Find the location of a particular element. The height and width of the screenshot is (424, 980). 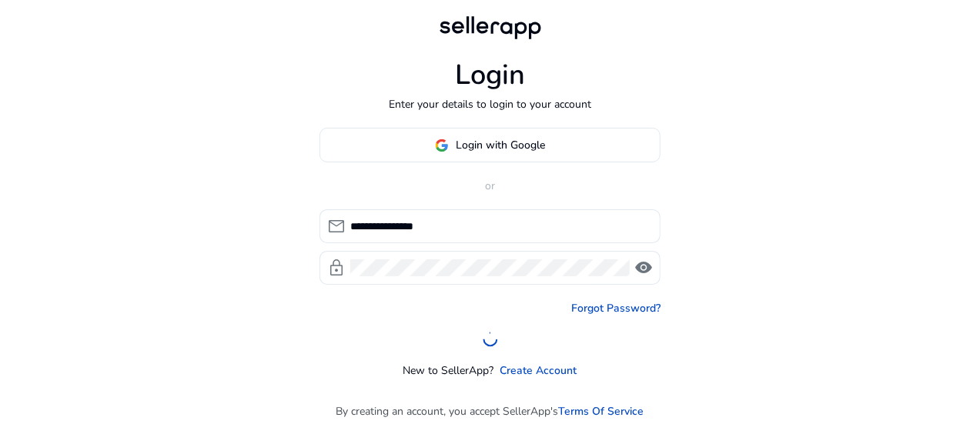

span: visibility is located at coordinates (644, 268).